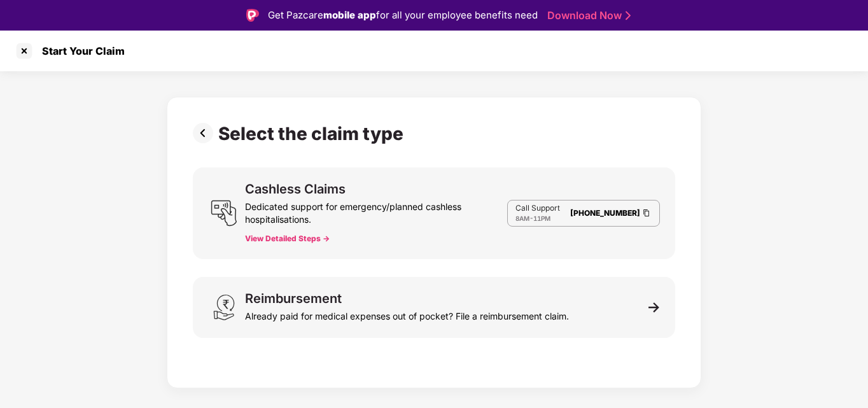 Image resolution: width=868 pixels, height=408 pixels. Describe the element at coordinates (655, 308) in the screenshot. I see `img: svg+xml;base64,PHN2ZyB3aWR0aD0iMTEiIGhlaWdodD0iMTEiIHZpZXdCb3g9IjAgMCAxMSAxMSIgZmlsbD0ibm9uZSIgeG...` at that location.